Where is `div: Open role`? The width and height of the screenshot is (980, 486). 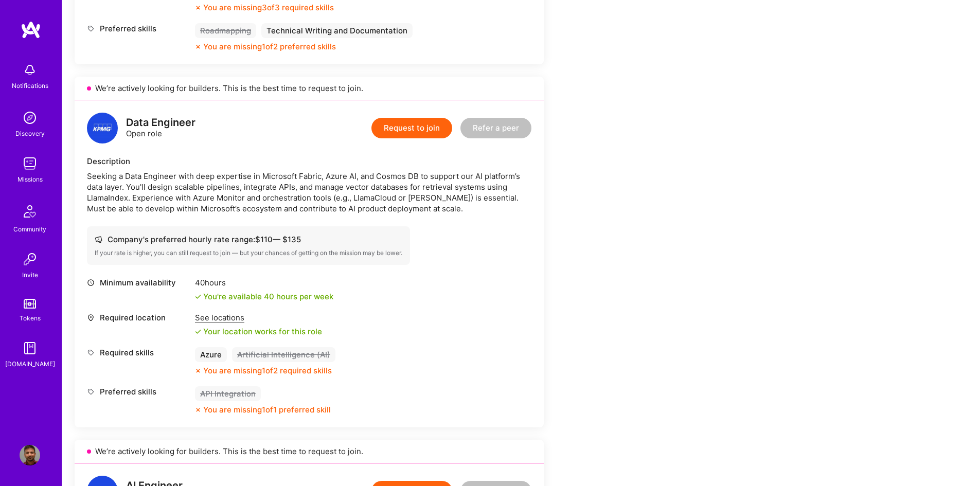
div: Open role is located at coordinates (160, 128).